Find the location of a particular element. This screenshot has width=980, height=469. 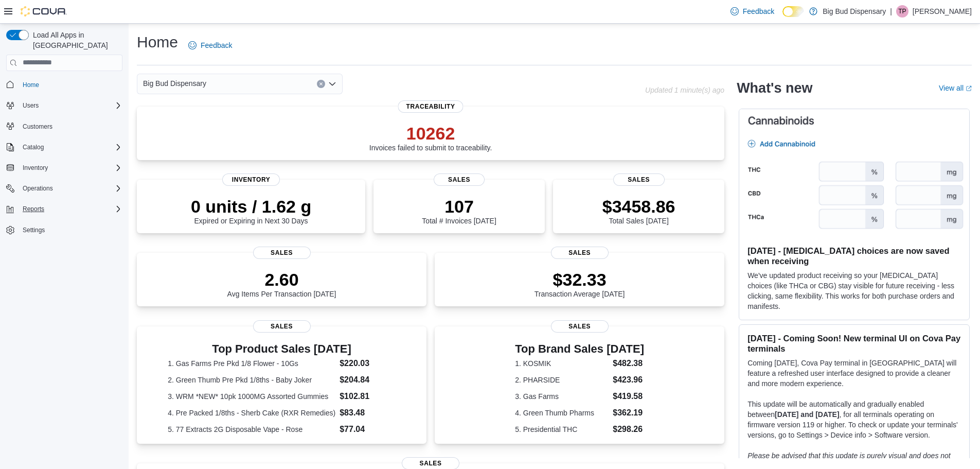

dd: $419.58 is located at coordinates (628, 396).